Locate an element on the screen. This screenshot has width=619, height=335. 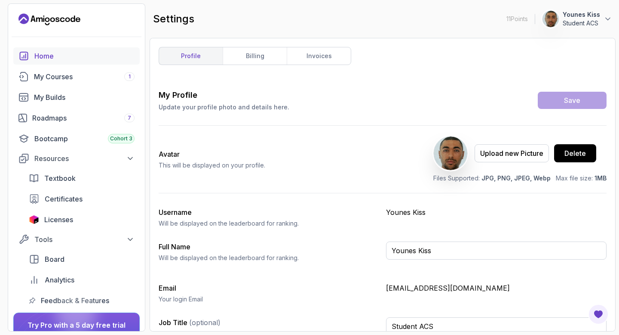
a: home is located at coordinates (77, 56).